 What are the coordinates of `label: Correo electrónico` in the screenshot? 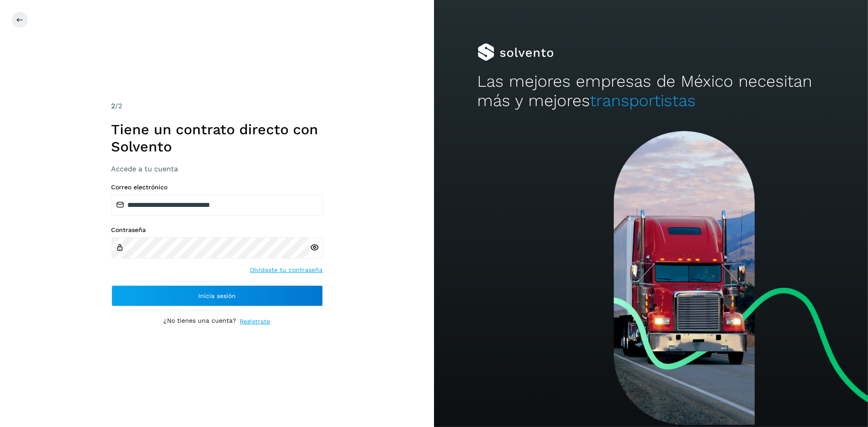 It's located at (217, 187).